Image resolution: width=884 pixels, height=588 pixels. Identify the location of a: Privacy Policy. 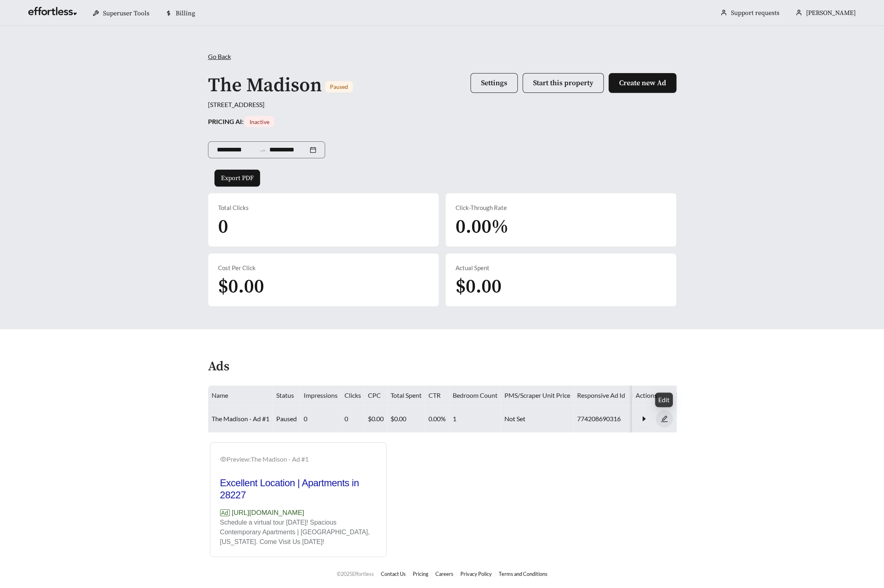
(476, 574).